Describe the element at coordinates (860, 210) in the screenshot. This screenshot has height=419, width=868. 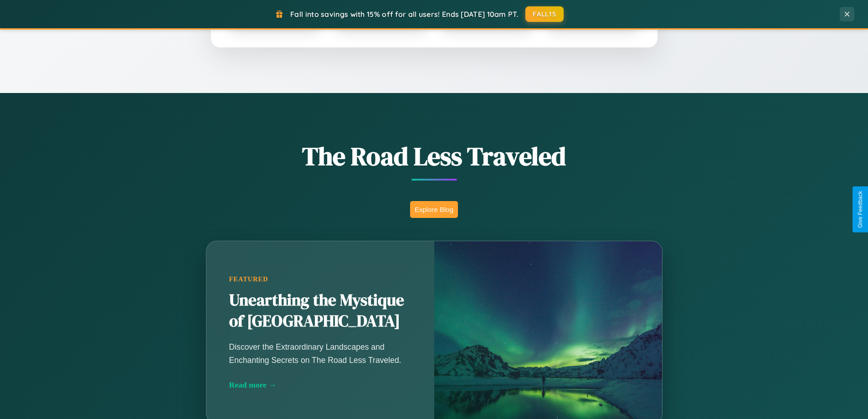
I see `div: Give Feedback` at that location.